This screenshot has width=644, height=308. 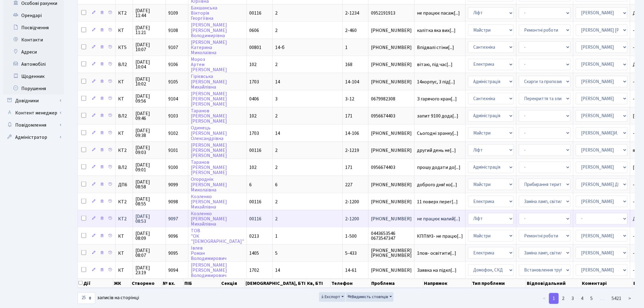 I want to click on th: ЖК, so click(x=122, y=283).